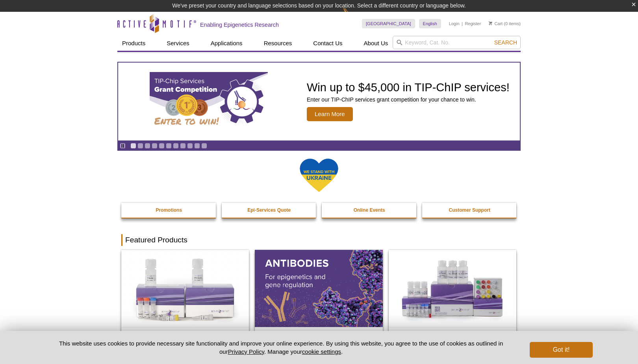 Image resolution: width=638 pixels, height=364 pixels. Describe the element at coordinates (319, 289) in the screenshot. I see `img: All Antibodies` at that location.